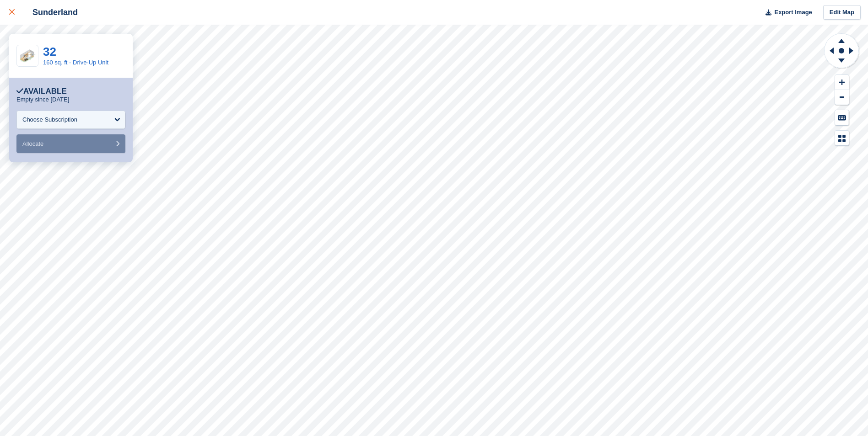 The height and width of the screenshot is (436, 868). I want to click on img: SCA-160sqft%20(1).jpg, so click(27, 56).